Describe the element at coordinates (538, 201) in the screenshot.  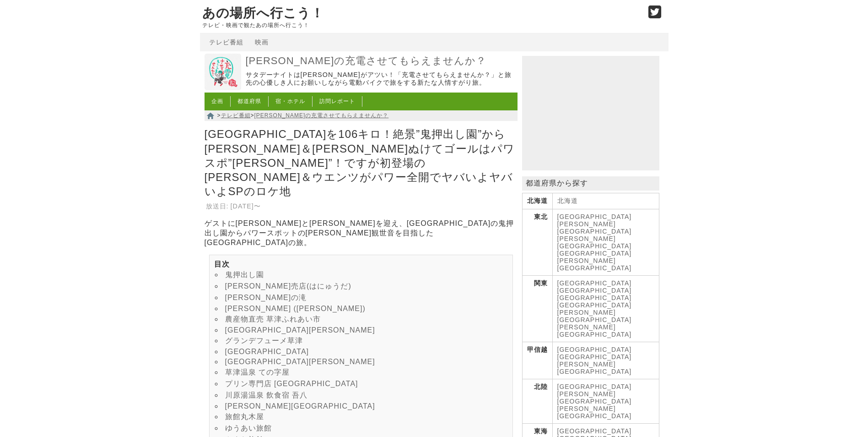
I see `th: 北海道` at that location.